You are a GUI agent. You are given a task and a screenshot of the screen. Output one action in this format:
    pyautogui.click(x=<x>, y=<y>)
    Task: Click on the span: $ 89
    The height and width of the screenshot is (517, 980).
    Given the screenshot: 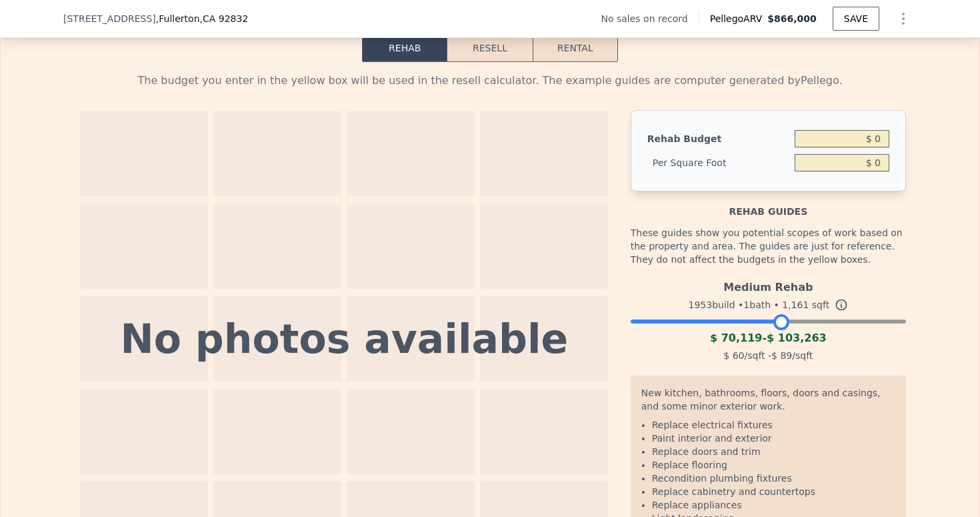 What is the action you would take?
    pyautogui.click(x=781, y=356)
    